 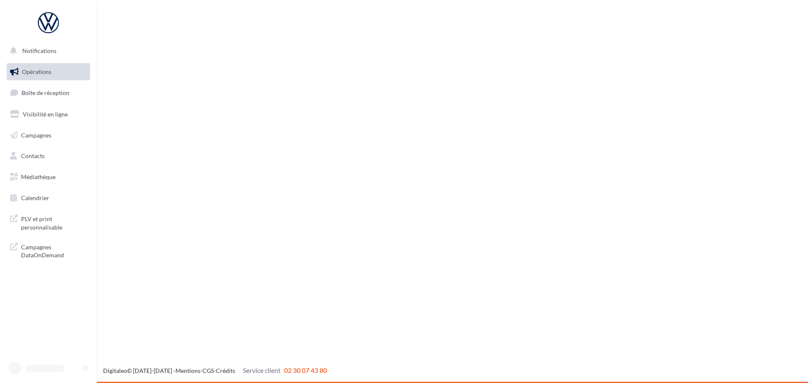 What do you see at coordinates (188, 371) in the screenshot?
I see `a: Mentions` at bounding box center [188, 371].